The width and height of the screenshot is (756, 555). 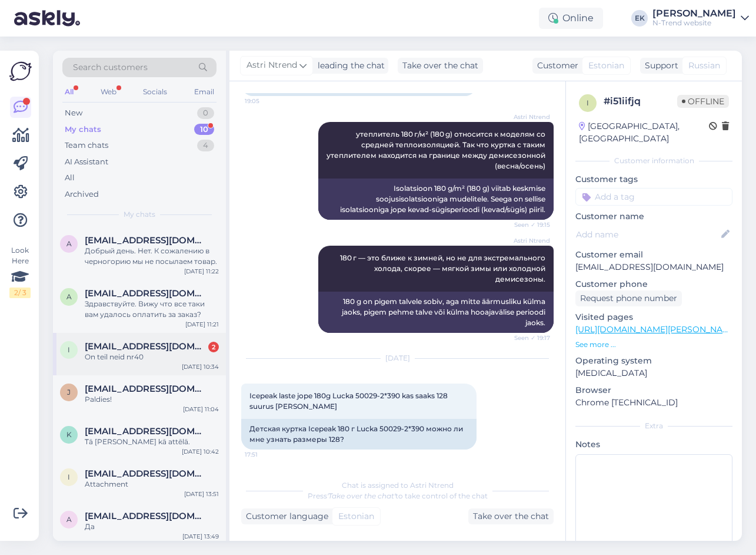 What do you see at coordinates (266, 454) in the screenshot?
I see `span: 17:51` at bounding box center [266, 454].